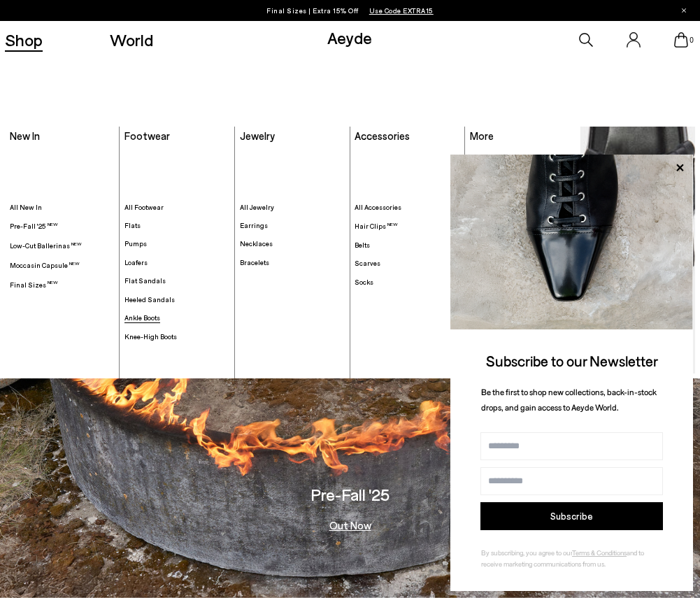  I want to click on a: Socks, so click(407, 281).